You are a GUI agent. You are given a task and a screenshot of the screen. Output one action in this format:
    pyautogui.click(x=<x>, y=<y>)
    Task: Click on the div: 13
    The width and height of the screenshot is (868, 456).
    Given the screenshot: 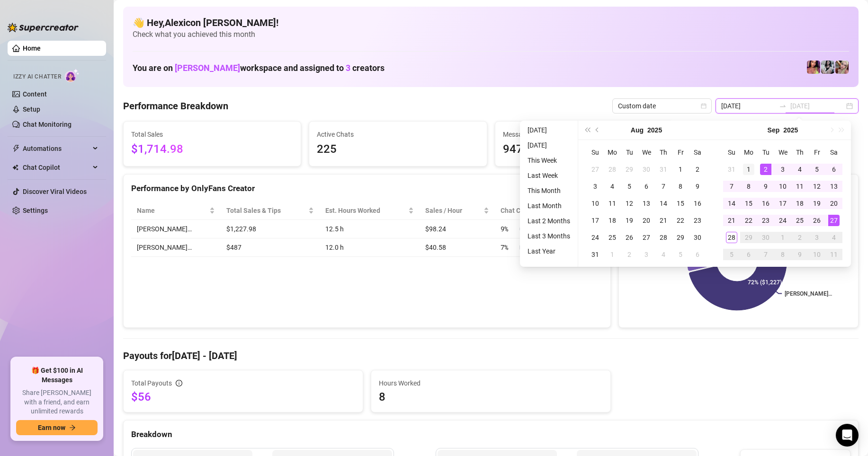 What is the action you would take?
    pyautogui.click(x=834, y=187)
    